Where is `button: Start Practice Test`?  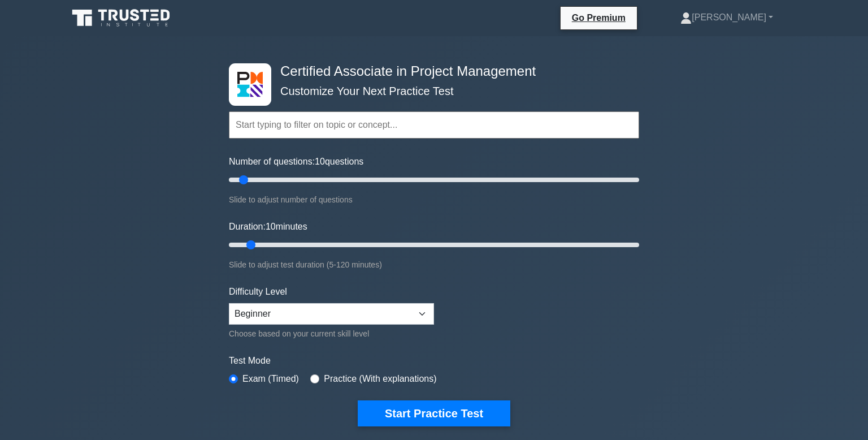
button: Start Practice Test is located at coordinates (434, 413).